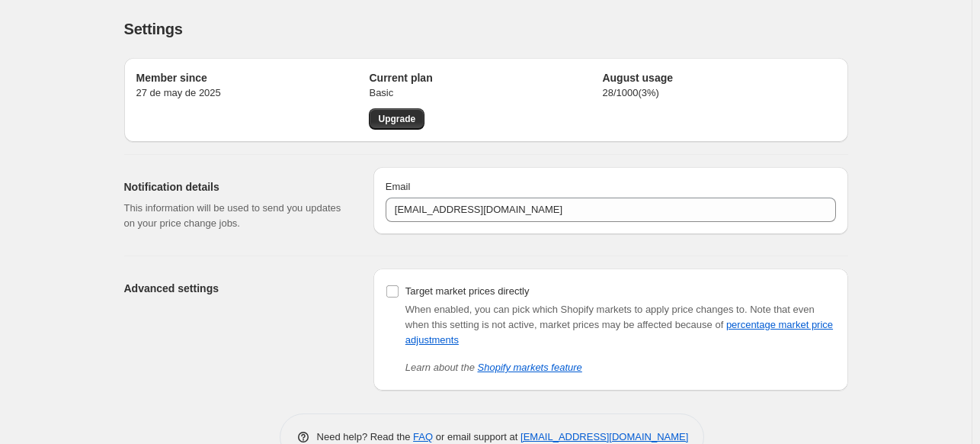  Describe the element at coordinates (153, 29) in the screenshot. I see `span: Settings` at that location.